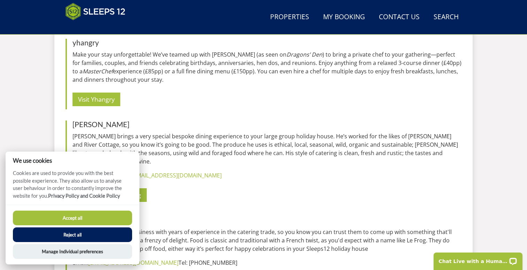 This screenshot has height=270, width=527. Describe the element at coordinates (267, 43) in the screenshot. I see `h3: yhangry` at that location.